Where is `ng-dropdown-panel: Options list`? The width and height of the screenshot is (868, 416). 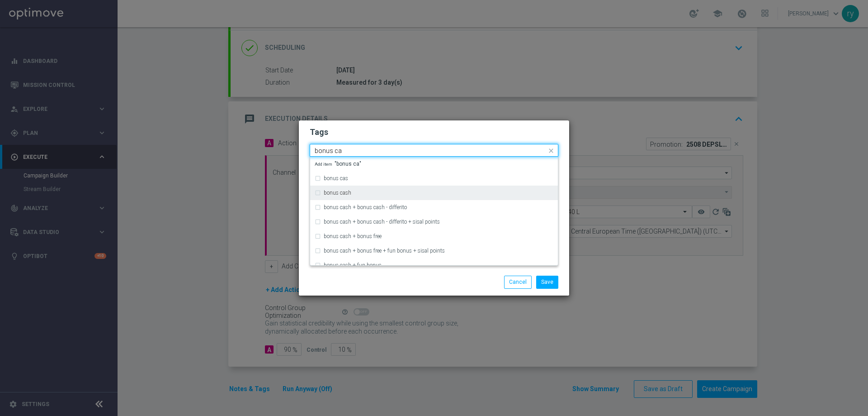 ng-dropdown-panel: Options list is located at coordinates (434, 211).